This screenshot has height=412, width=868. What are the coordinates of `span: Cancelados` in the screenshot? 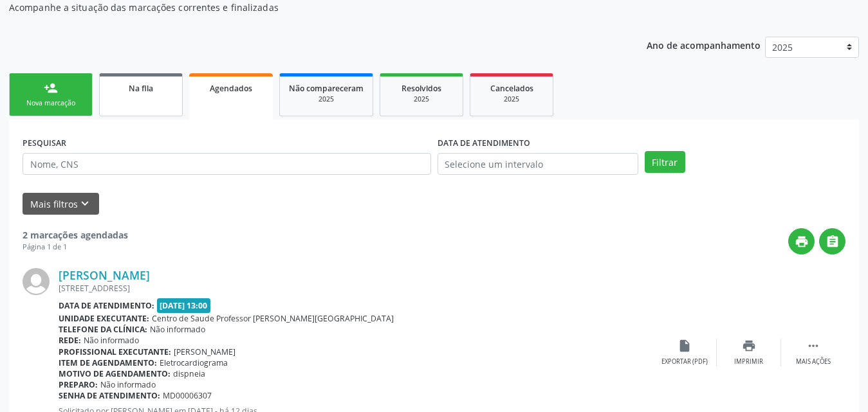 It's located at (512, 88).